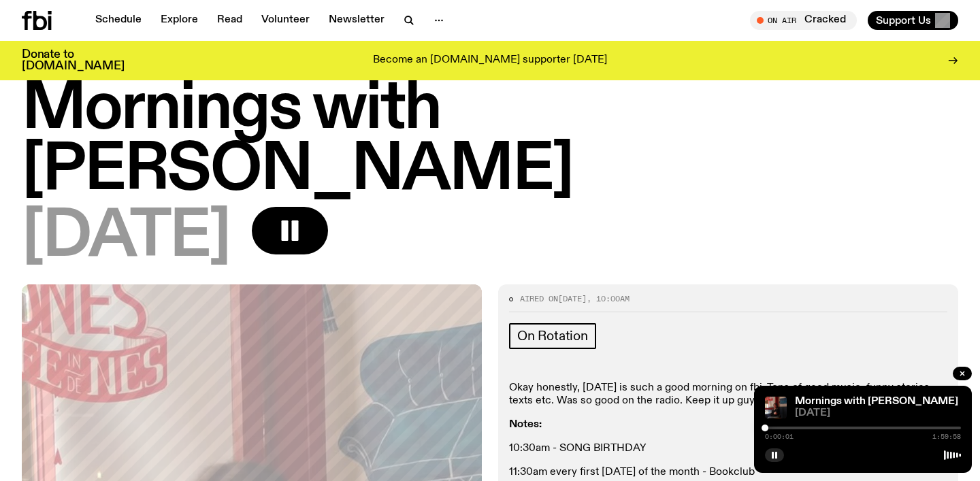 The height and width of the screenshot is (481, 980). I want to click on span: Aired on, so click(539, 299).